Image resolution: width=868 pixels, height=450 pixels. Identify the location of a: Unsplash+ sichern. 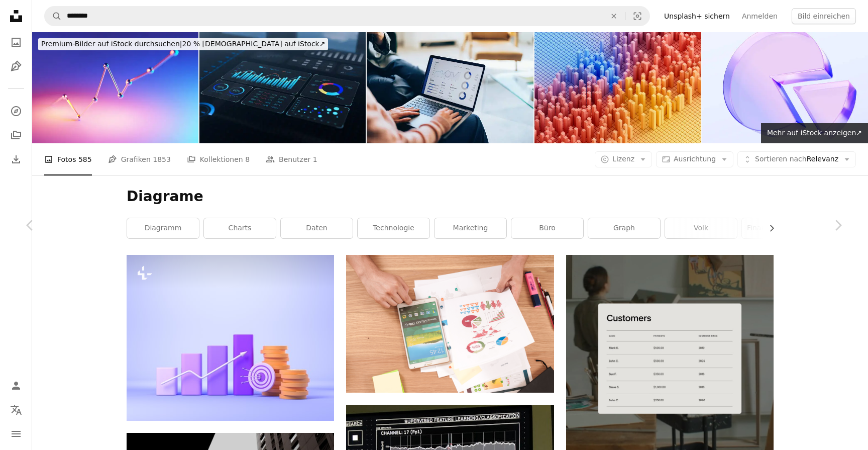
(697, 16).